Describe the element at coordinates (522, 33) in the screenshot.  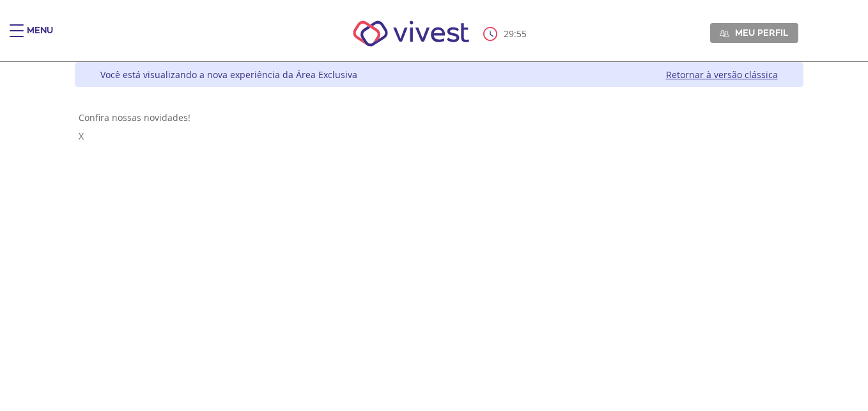
I see `span: 55` at that location.